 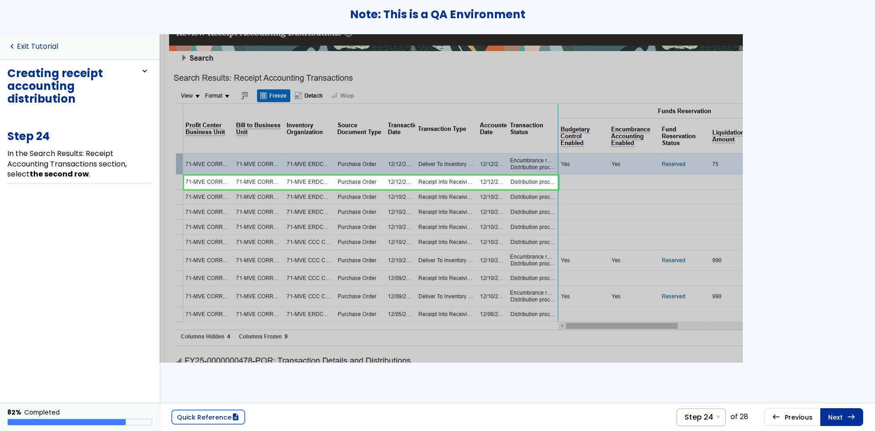 I want to click on a: navigate_beforeExit Tutorial, so click(x=33, y=46).